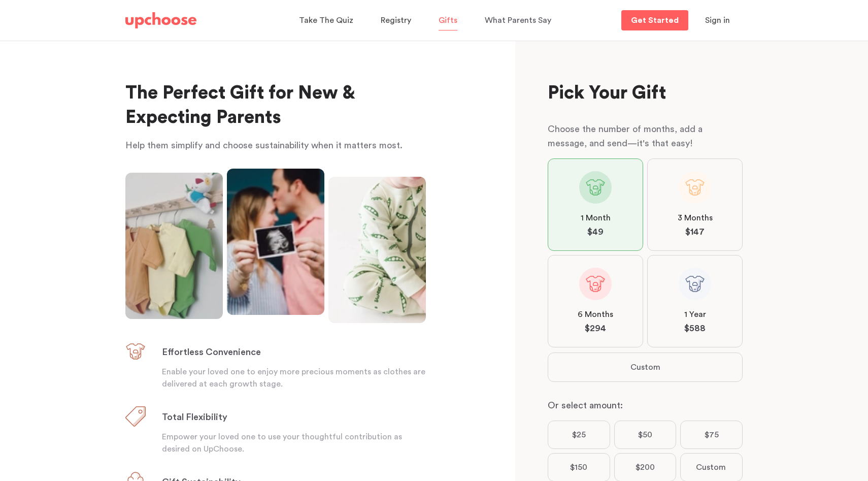  I want to click on span: What Parents Say, so click(517, 20).